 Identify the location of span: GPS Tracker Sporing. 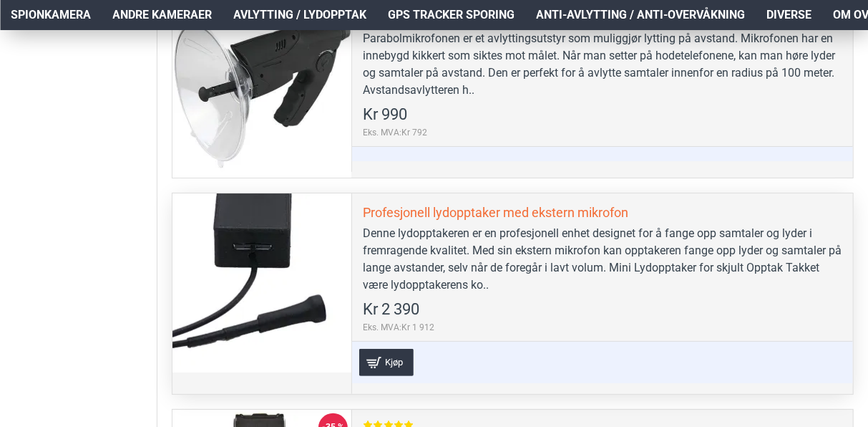
(451, 15).